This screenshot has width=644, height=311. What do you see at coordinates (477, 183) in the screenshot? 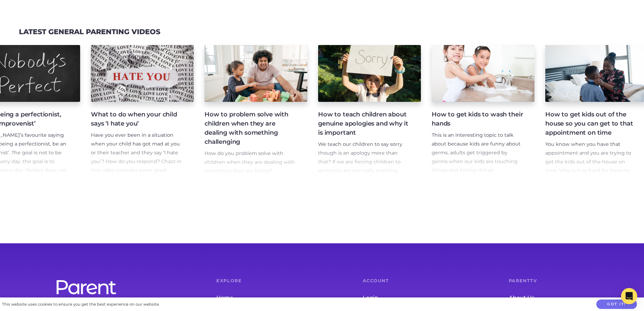
I see `p: This is an interesting topic to talk about because kids are funny about germs, adults get trigger...` at bounding box center [477, 183].